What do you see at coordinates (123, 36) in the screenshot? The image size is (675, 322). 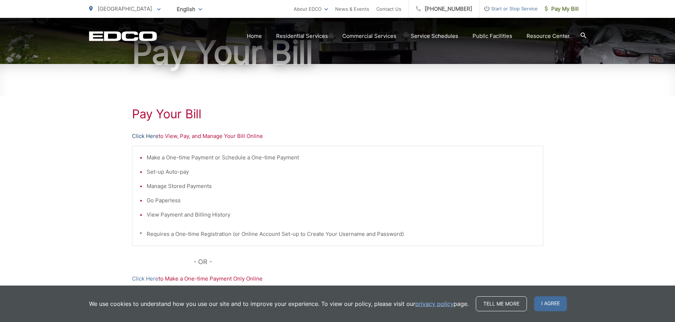 I see `a: EDCD logo. Return to the homepage.` at bounding box center [123, 36].